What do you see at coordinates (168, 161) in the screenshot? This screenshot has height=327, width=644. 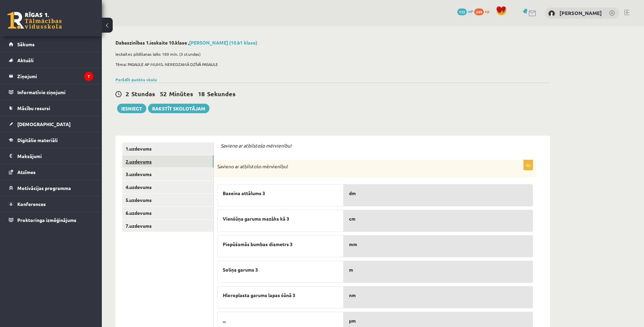 I see `a: 2.uzdevums` at bounding box center [168, 161].